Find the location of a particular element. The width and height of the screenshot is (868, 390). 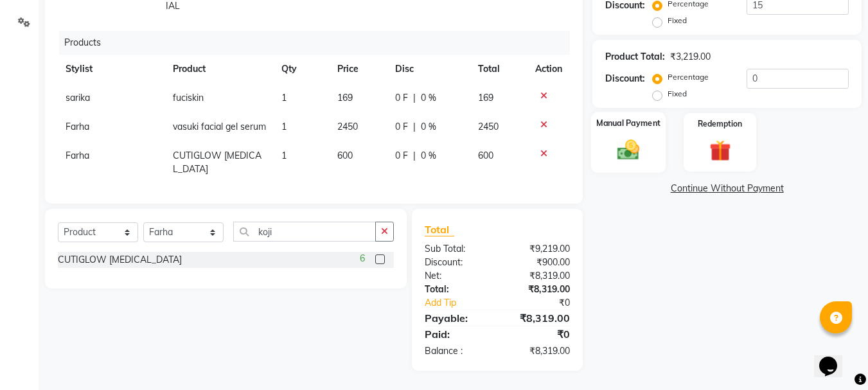

th: Disc is located at coordinates (428, 69).